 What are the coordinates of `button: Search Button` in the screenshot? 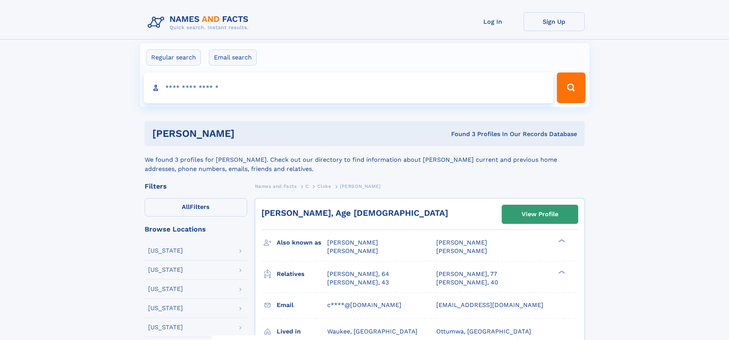 It's located at (571, 88).